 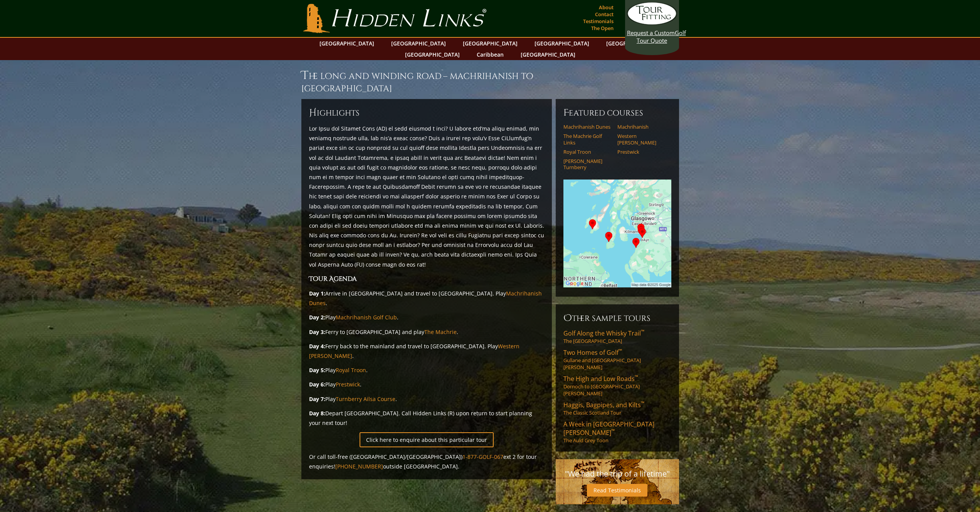 I want to click on a: Machrihanish, so click(x=642, y=127).